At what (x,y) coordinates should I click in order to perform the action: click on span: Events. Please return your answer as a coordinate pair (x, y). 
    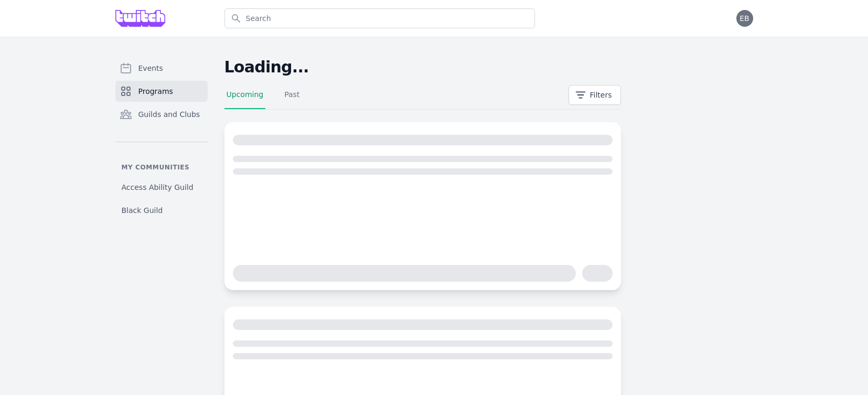
    Looking at the image, I should click on (151, 68).